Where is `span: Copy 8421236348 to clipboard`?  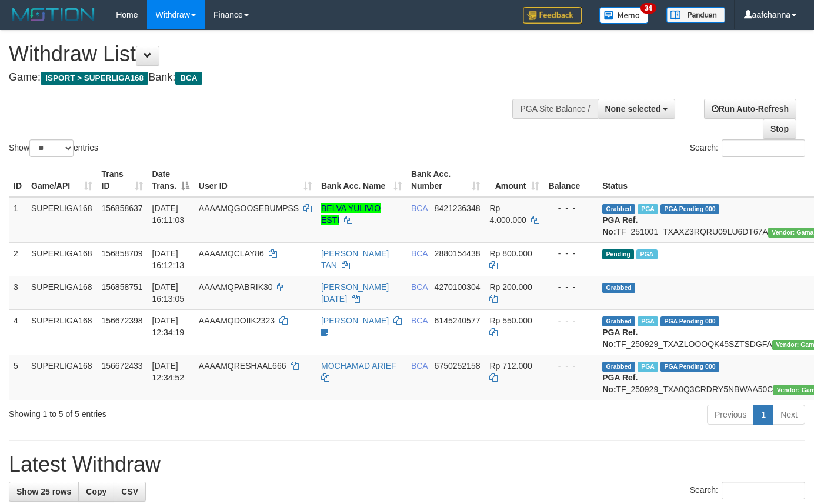 span: Copy 8421236348 to clipboard is located at coordinates (457, 208).